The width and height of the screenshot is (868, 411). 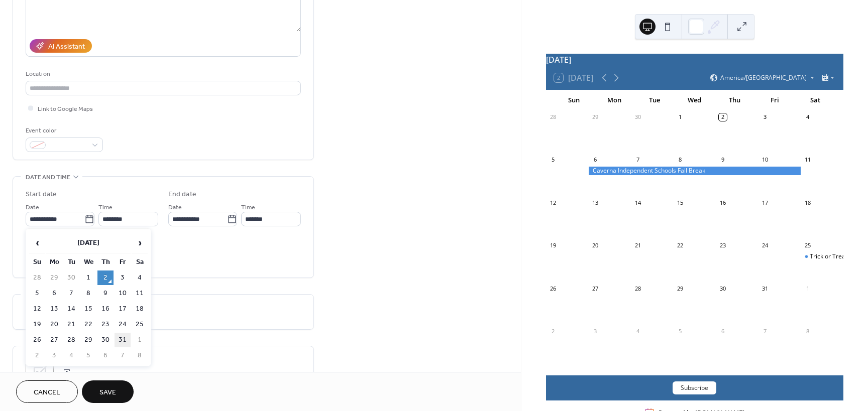 What do you see at coordinates (89, 309) in the screenshot?
I see `td: 15` at bounding box center [89, 309].